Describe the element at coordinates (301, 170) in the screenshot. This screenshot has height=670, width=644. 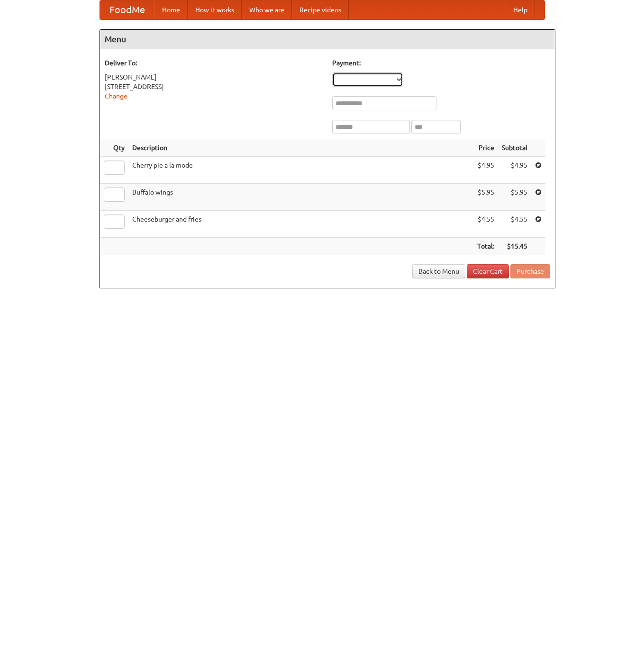
I see `td: Cherry pie a la mode` at that location.